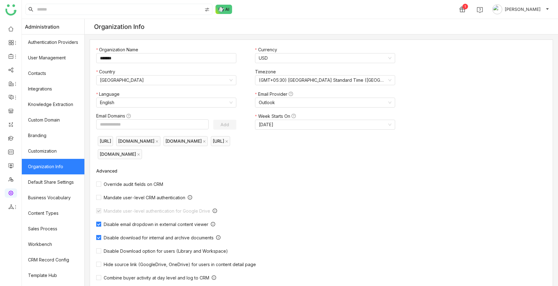  Describe the element at coordinates (119, 27) in the screenshot. I see `div: Organization Info` at that location.